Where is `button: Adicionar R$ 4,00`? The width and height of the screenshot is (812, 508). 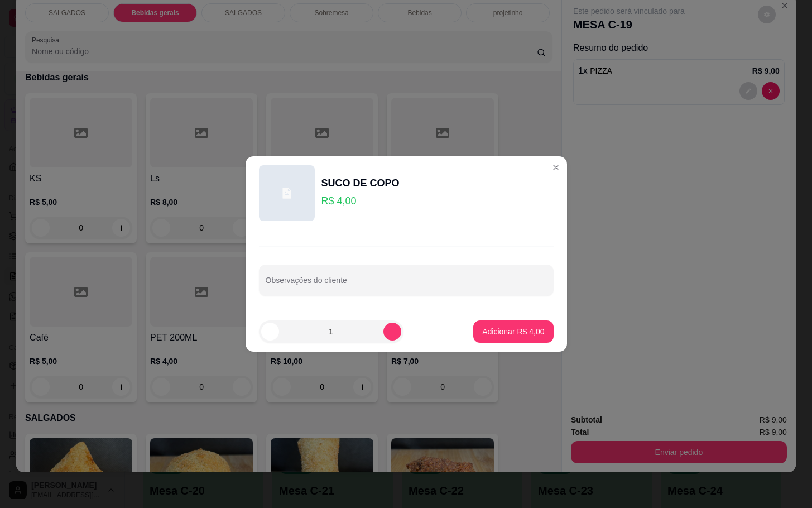 button: Adicionar R$ 4,00 is located at coordinates (513, 331).